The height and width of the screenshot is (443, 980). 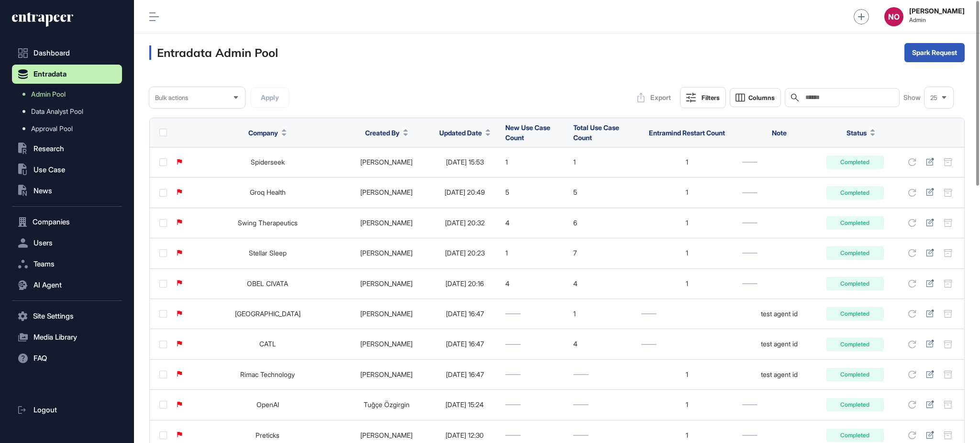 What do you see at coordinates (464, 132) in the screenshot?
I see `button: Updated Date` at bounding box center [464, 132].